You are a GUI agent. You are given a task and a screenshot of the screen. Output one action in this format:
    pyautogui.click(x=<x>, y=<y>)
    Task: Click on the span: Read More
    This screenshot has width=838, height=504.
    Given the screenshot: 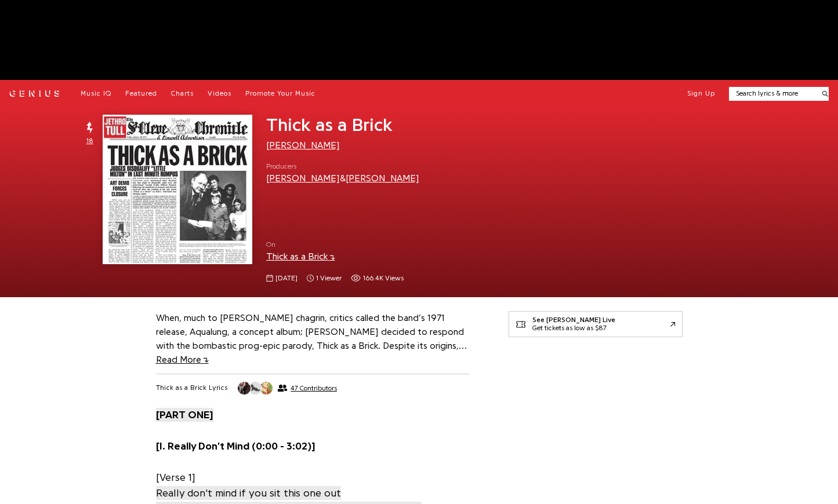 What is the action you would take?
    pyautogui.click(x=182, y=360)
    